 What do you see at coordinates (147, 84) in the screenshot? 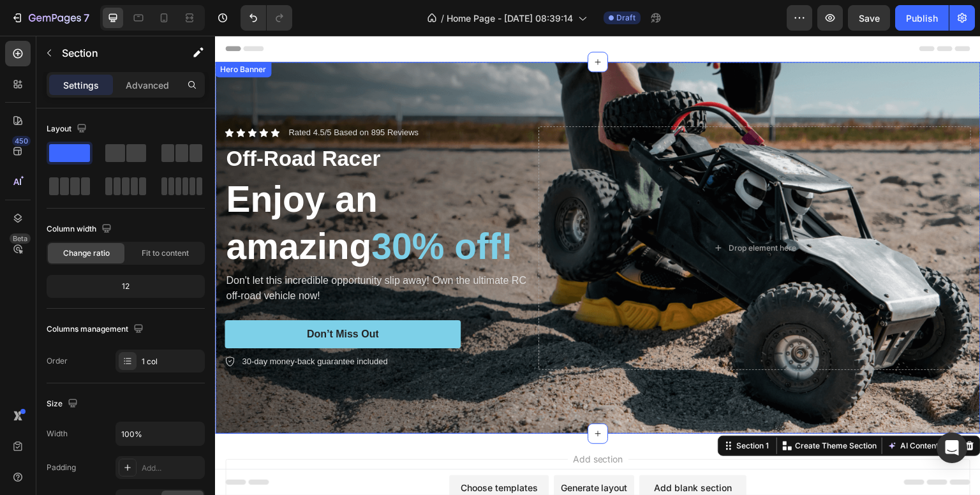
I see `p: Advanced` at bounding box center [147, 84].